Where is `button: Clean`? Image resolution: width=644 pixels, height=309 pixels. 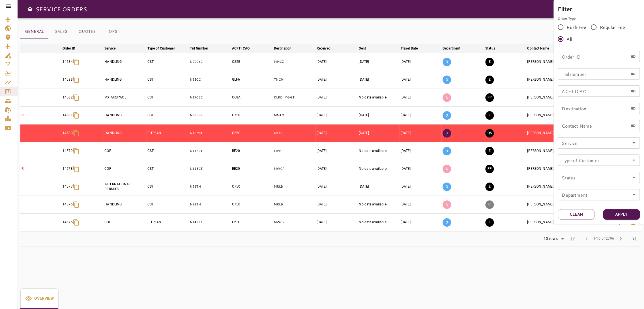
button: Clean is located at coordinates (576, 214).